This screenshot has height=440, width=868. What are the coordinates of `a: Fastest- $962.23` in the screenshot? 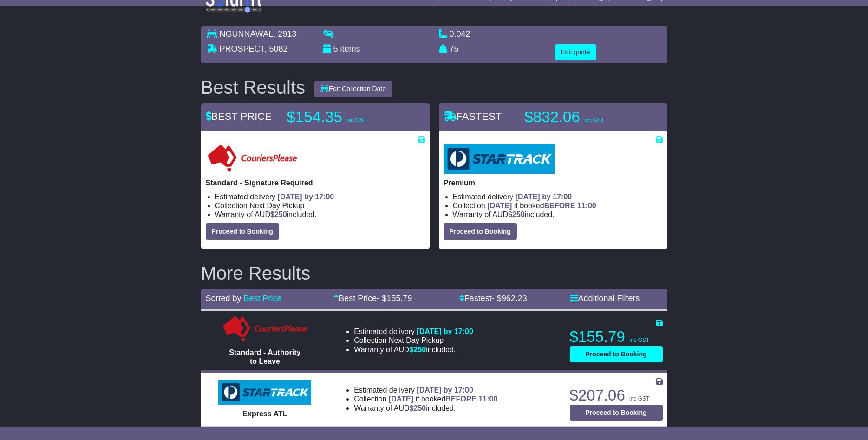 It's located at (493, 298).